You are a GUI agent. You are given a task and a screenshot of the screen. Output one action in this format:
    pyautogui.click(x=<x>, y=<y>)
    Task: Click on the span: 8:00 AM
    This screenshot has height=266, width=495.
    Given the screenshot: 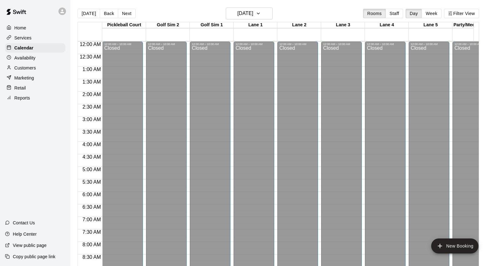 What is the action you would take?
    pyautogui.click(x=92, y=244)
    